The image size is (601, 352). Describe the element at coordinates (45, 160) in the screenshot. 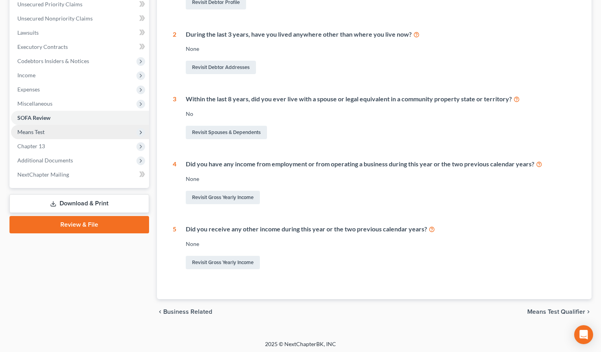

I see `span: Additional Documents` at that location.